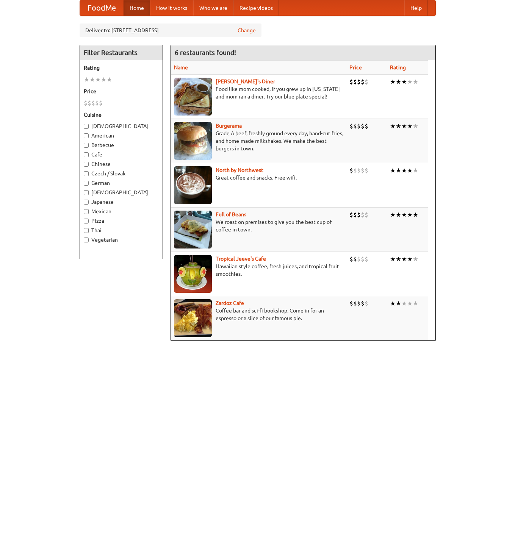  What do you see at coordinates (86, 221) in the screenshot?
I see `input: Pizza` at bounding box center [86, 221].